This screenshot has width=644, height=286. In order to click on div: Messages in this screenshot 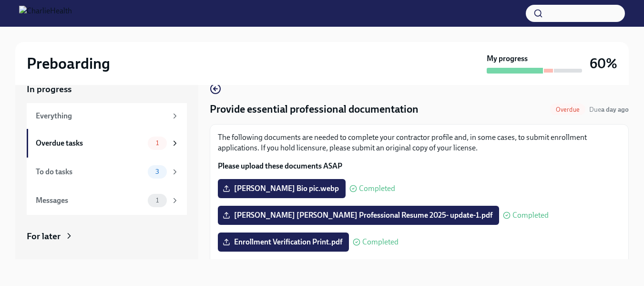, I will do `click(90, 200)`.